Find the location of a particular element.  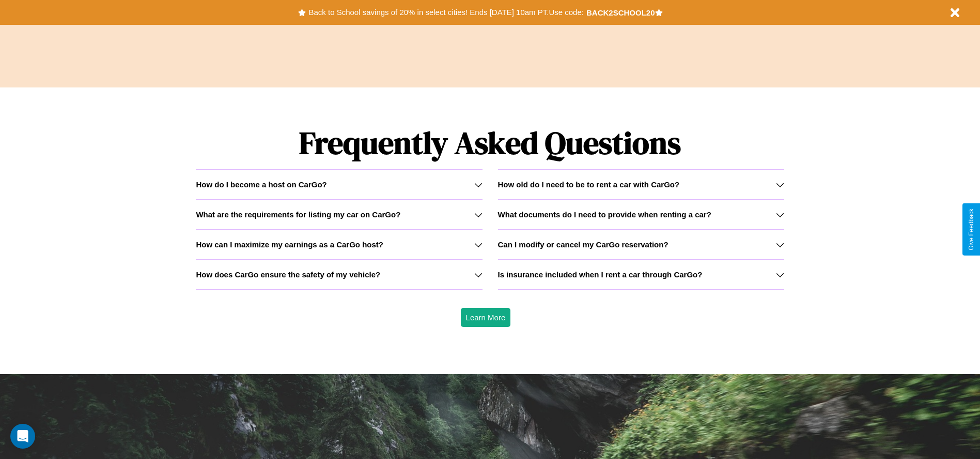

div: Open Intercom Messenger is located at coordinates (23, 436).